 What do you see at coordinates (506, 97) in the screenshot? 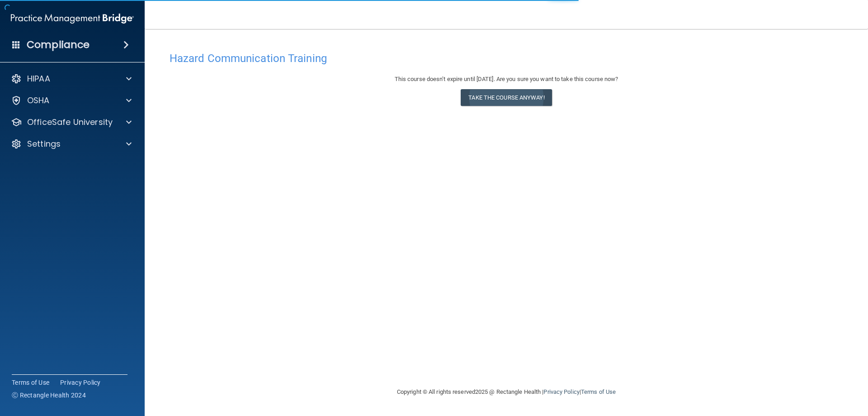
I see `button: Take the course anyway!` at bounding box center [506, 97].